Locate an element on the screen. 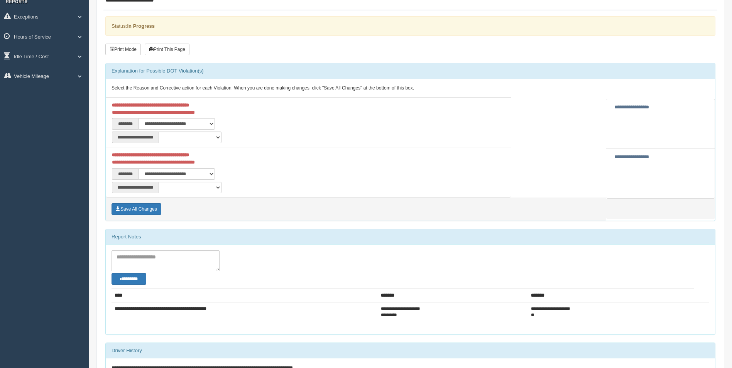  button: Save is located at coordinates (136, 209).